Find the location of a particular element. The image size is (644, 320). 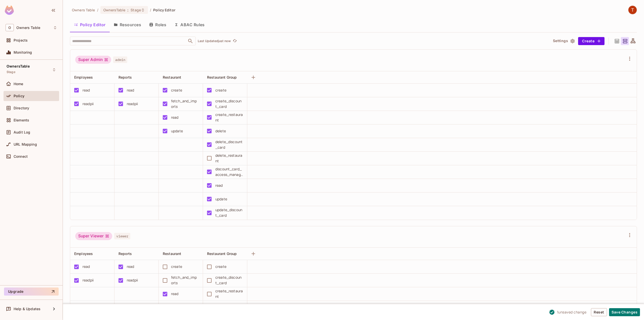

button: Upgrade is located at coordinates (31, 291).